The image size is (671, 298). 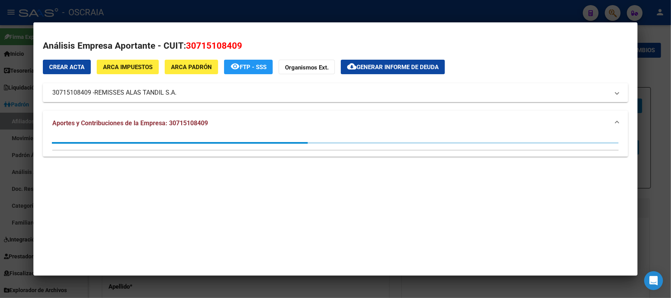 I want to click on button: Organismos Ext., so click(x=306, y=67).